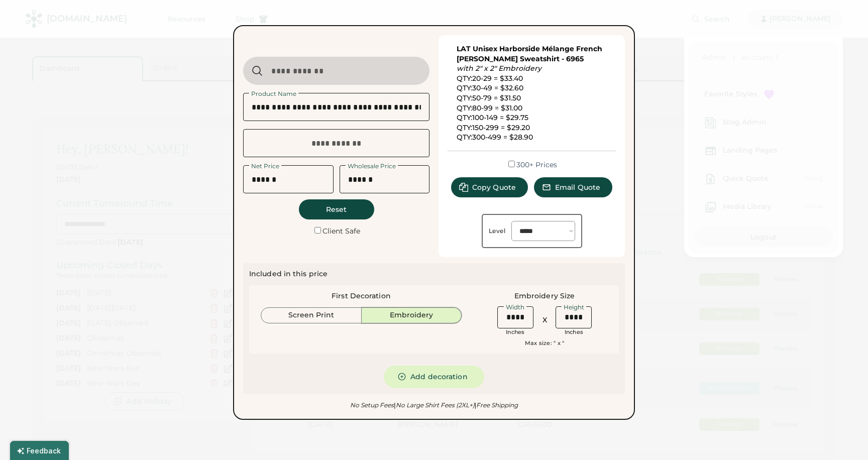 Image resolution: width=868 pixels, height=460 pixels. I want to click on label: Client Safe, so click(341, 231).